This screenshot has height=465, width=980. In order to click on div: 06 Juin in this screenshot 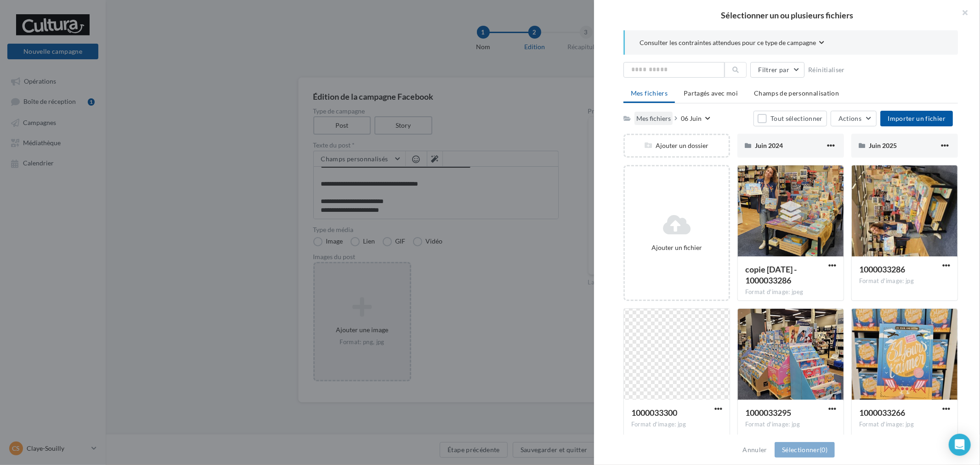, I will do `click(691, 119)`.